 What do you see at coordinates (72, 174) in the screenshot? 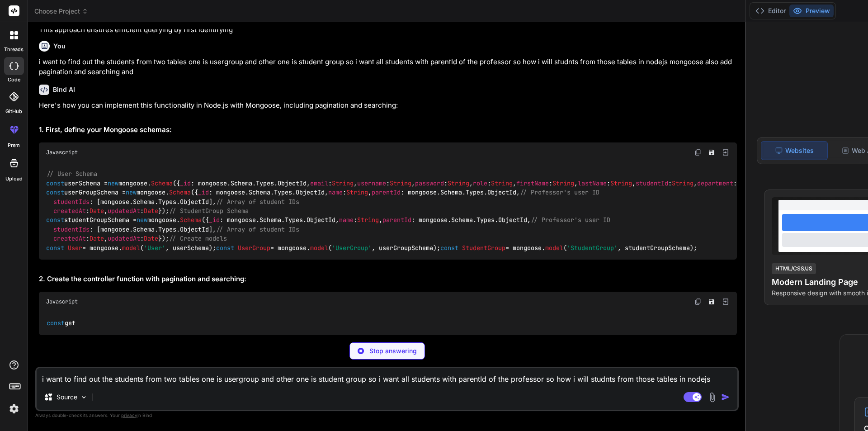
I see `span: // User Schema` at bounding box center [72, 174].